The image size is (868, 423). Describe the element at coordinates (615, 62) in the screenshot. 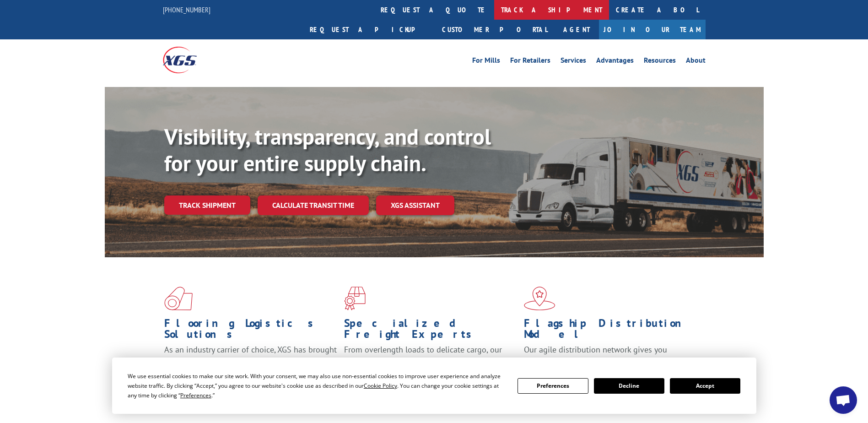

I see `a: Advantages` at that location.